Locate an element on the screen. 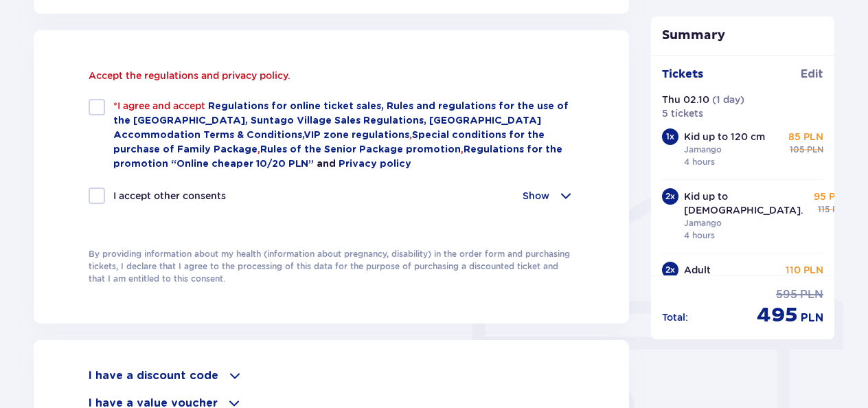 The image size is (868, 408). a: Privacy policy is located at coordinates (375, 164).